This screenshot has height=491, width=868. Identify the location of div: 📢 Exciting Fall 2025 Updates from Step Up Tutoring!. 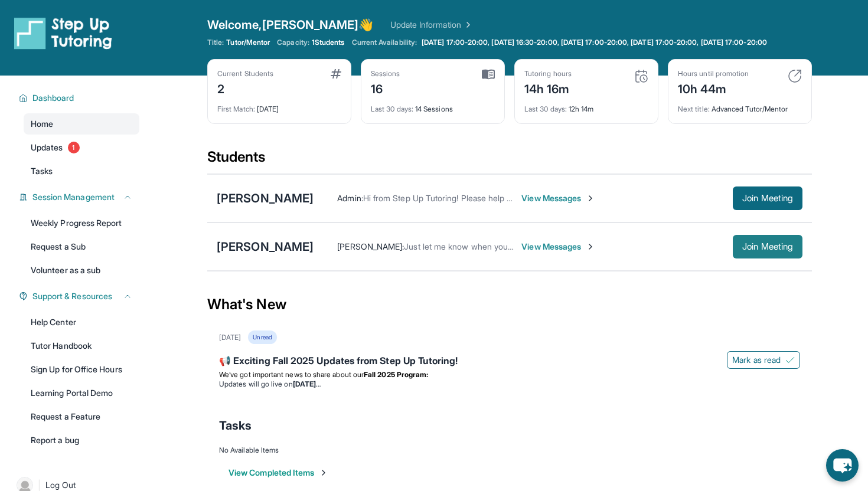
(510, 362).